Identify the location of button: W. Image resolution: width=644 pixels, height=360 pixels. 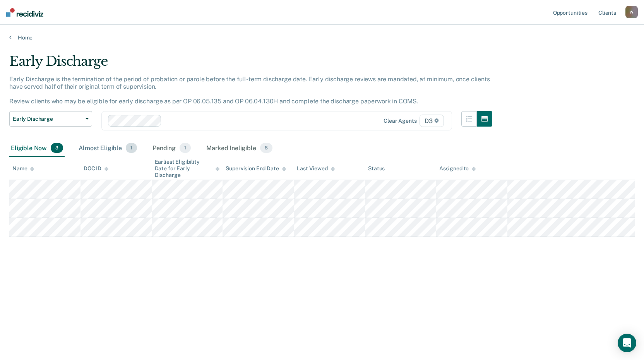
(632, 12).